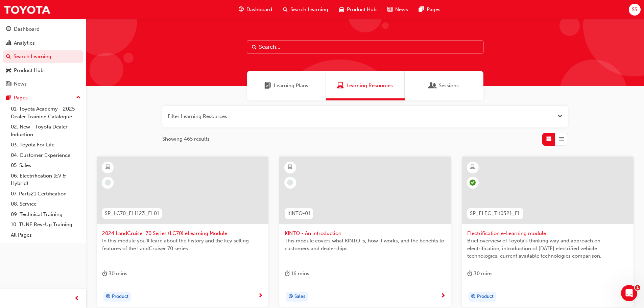  What do you see at coordinates (46, 131) in the screenshot?
I see `a: 02. New - Toyota Dealer Induction` at bounding box center [46, 131].